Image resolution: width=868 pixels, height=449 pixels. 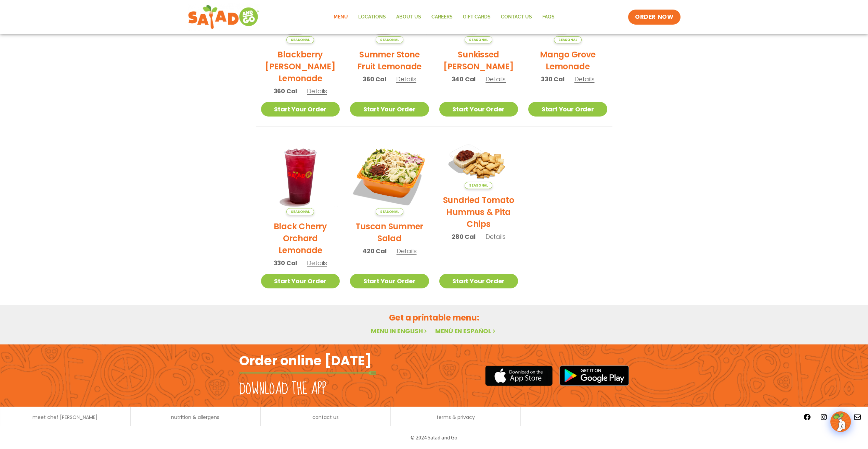 I want to click on img: fork, so click(x=308, y=373).